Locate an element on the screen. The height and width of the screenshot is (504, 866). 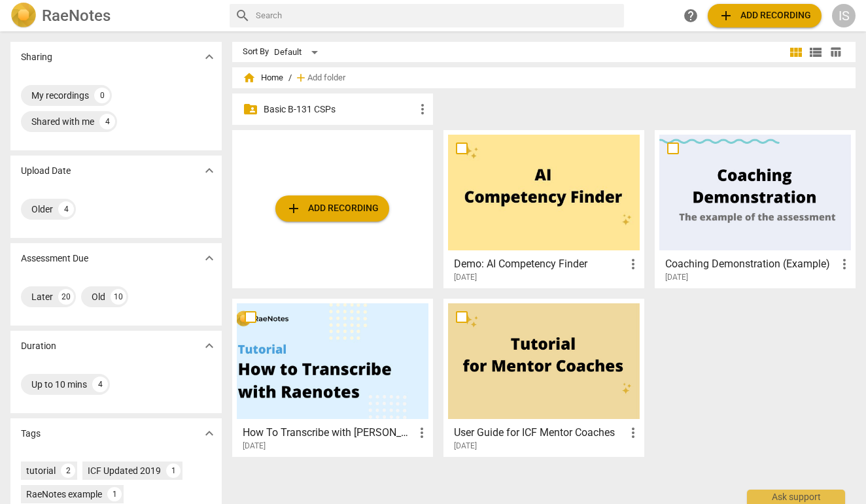
button: Tile view is located at coordinates (796, 52).